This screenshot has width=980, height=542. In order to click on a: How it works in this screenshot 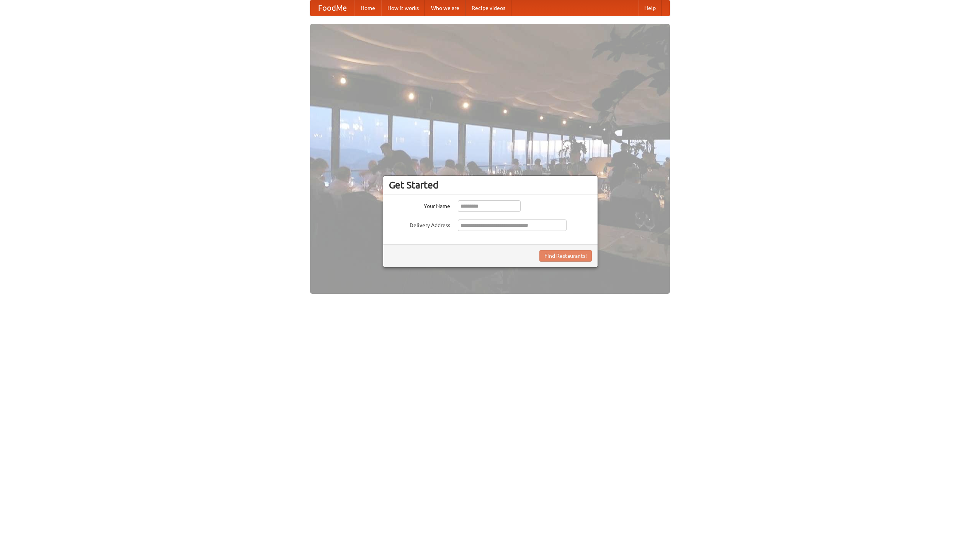, I will do `click(403, 8)`.